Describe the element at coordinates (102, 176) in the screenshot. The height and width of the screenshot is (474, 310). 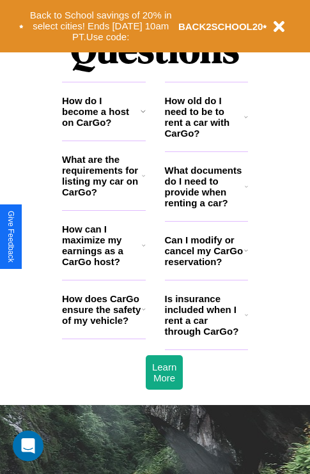
I see `h3: What are the requirements for listing my car on CarGo?` at that location.